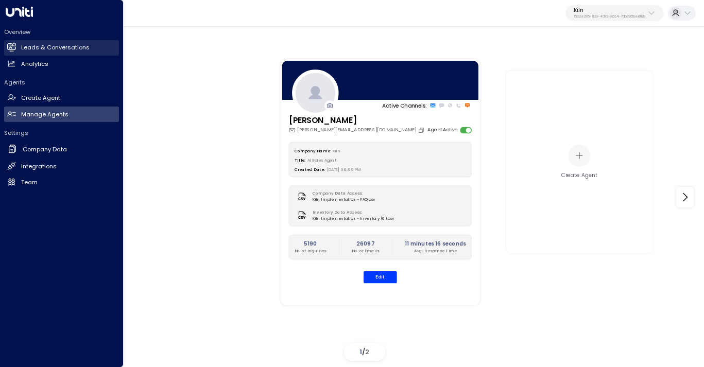 The height and width of the screenshot is (367, 704). Describe the element at coordinates (609, 16) in the screenshot. I see `p: 1532e285-1129-4d72-8cc4-7db236beef8b` at that location.